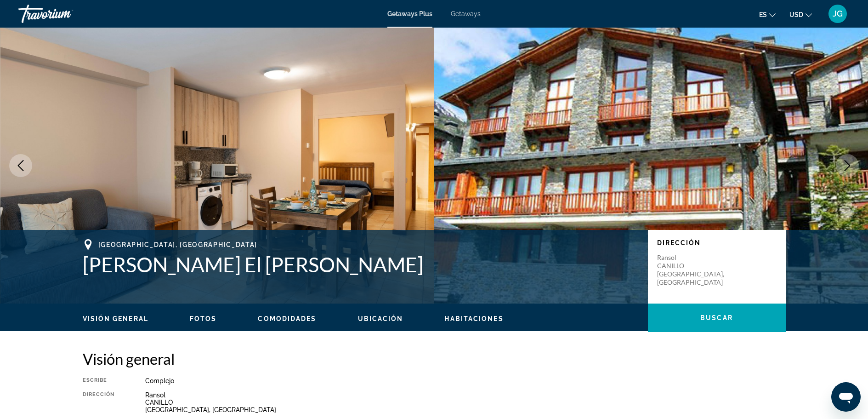  I want to click on span: Buscar, so click(717, 318).